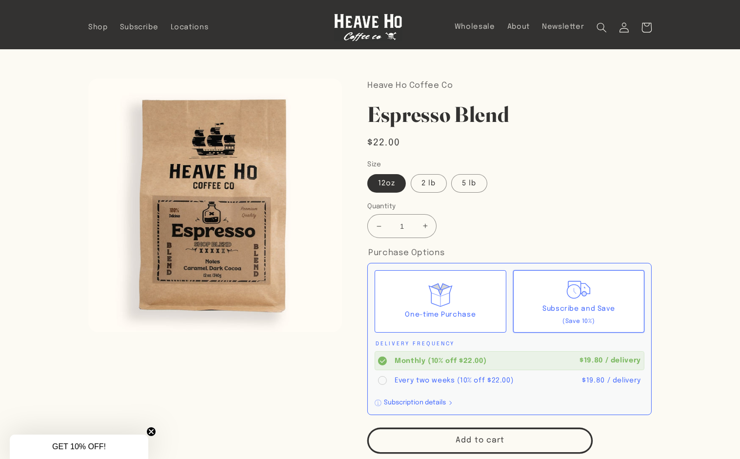  I want to click on summary: Search, so click(601, 27).